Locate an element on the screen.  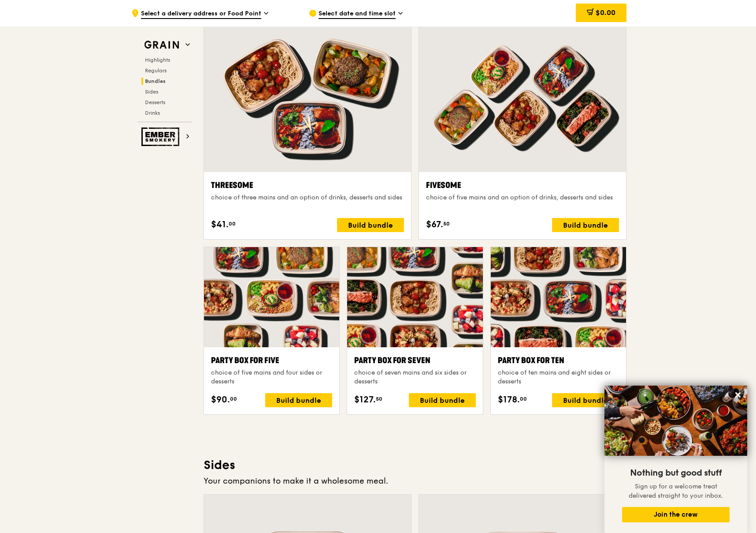
span: $0.00 is located at coordinates (606, 13).